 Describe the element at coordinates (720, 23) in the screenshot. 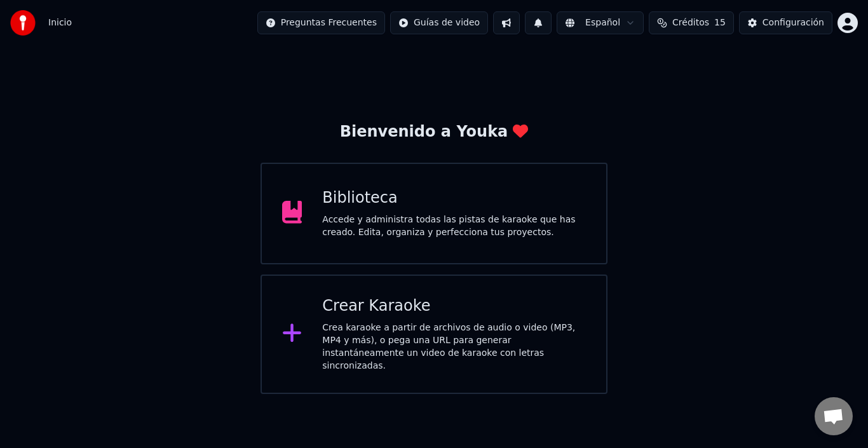

I see `span: 15` at that location.